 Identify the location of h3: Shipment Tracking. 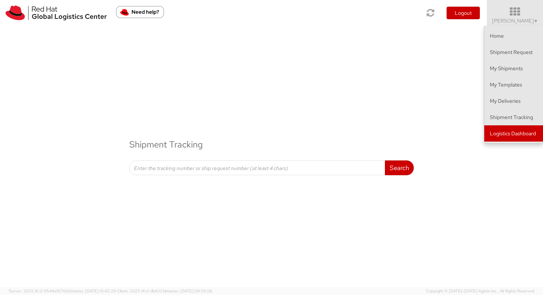
(271, 144).